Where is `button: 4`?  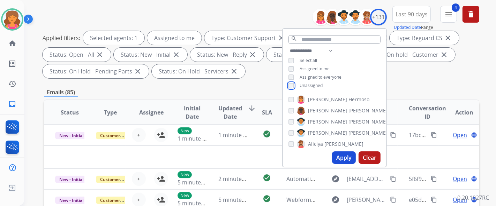 button: 4 is located at coordinates (448, 14).